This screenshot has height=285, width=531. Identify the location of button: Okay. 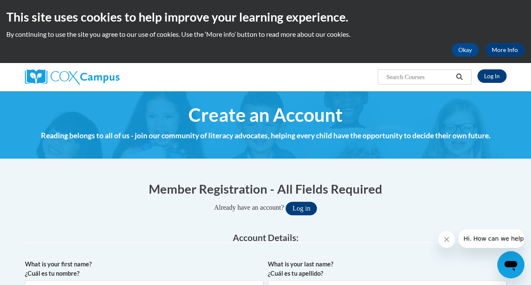
(465, 50).